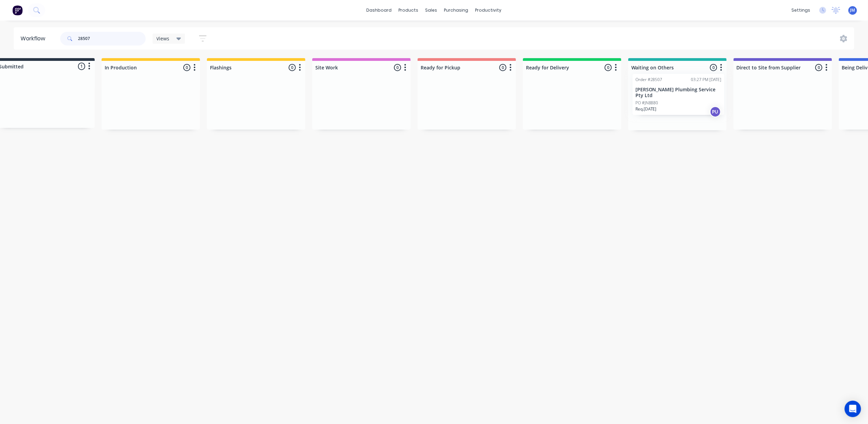 Image resolution: width=868 pixels, height=424 pixels. What do you see at coordinates (456, 10) in the screenshot?
I see `div: purchasing` at bounding box center [456, 10].